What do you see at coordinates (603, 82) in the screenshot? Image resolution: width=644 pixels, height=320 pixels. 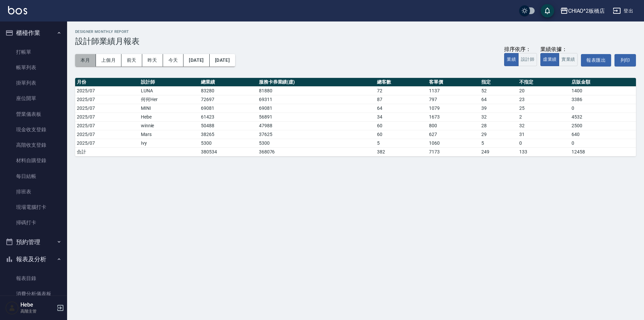 I see `th: 店販金額` at bounding box center [603, 82].